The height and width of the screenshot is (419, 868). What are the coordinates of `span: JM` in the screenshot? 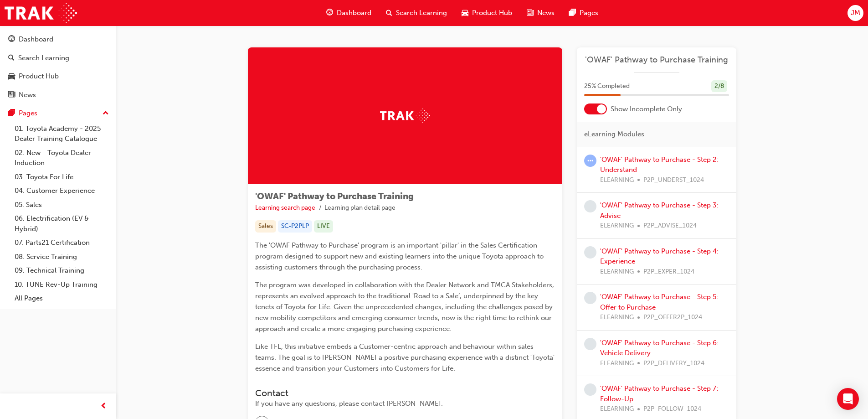 It's located at (855, 13).